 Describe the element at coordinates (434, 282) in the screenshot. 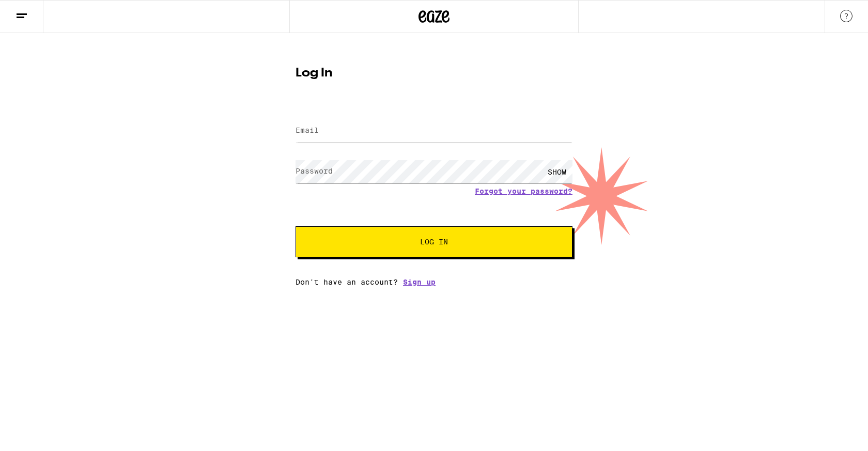

I see `div: Don't have an account?` at that location.